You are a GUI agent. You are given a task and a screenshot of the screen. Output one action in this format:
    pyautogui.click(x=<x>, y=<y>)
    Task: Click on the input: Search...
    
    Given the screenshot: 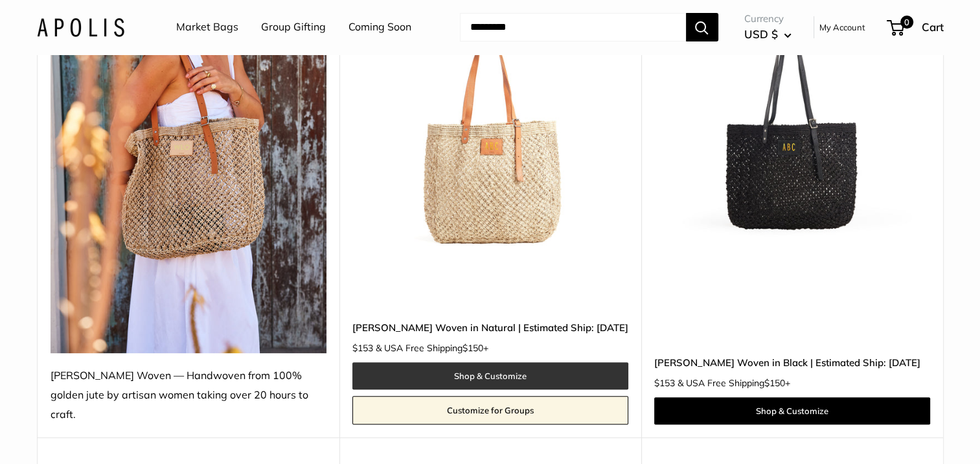 What is the action you would take?
    pyautogui.click(x=573, y=27)
    